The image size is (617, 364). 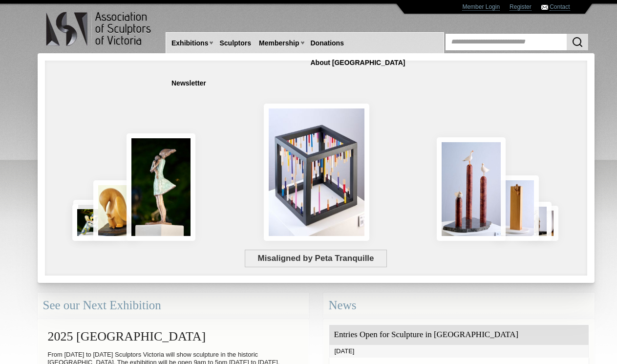 What do you see at coordinates (521, 7) in the screenshot?
I see `a: Register` at bounding box center [521, 7].